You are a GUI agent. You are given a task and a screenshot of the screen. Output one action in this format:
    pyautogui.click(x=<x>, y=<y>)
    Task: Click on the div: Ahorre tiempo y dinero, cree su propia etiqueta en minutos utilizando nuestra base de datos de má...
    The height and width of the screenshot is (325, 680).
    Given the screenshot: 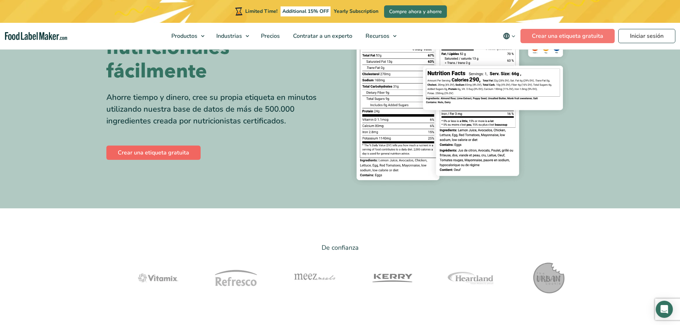 What is the action you would take?
    pyautogui.click(x=221, y=109)
    